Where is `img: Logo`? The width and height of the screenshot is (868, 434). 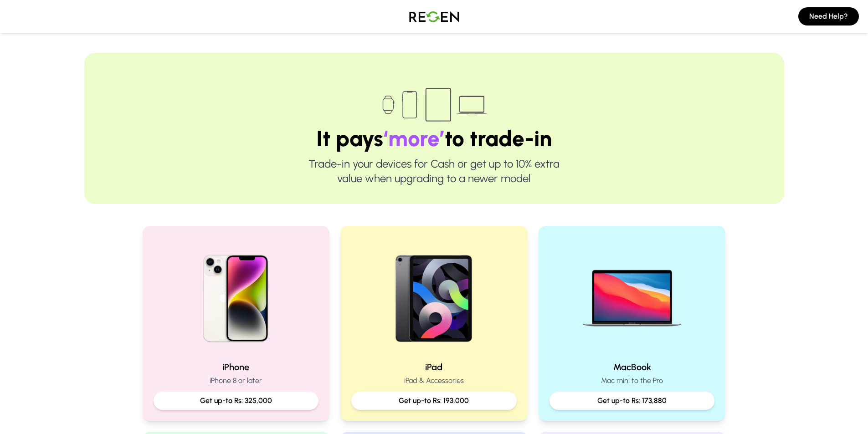
img: Logo is located at coordinates (434, 16).